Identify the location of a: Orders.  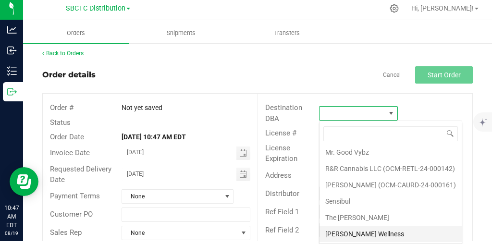
(76, 33).